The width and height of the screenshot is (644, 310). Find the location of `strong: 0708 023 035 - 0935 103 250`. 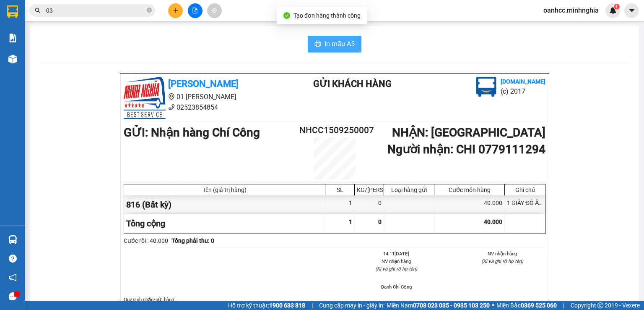

strong: 0708 023 035 - 0935 103 250 is located at coordinates (451, 305).